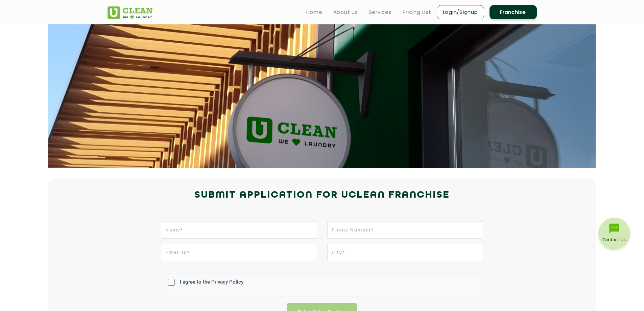 The width and height of the screenshot is (644, 311). What do you see at coordinates (417, 12) in the screenshot?
I see `a: Pricing List` at bounding box center [417, 12].